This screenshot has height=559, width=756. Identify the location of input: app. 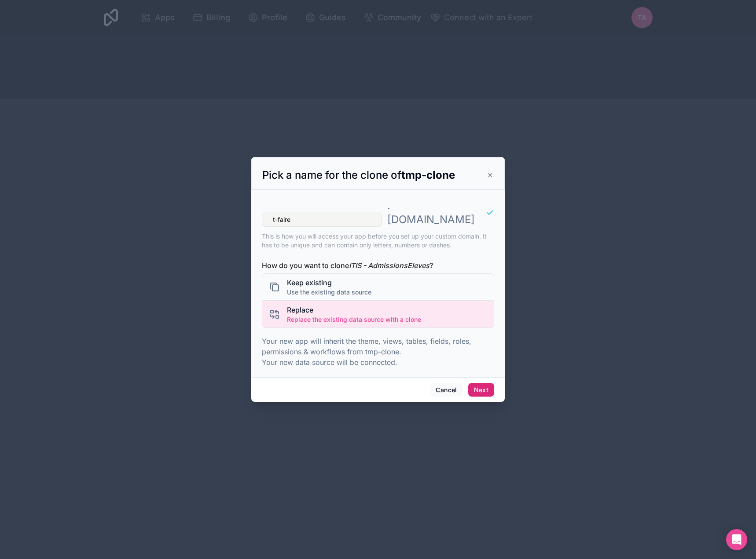
(322, 220).